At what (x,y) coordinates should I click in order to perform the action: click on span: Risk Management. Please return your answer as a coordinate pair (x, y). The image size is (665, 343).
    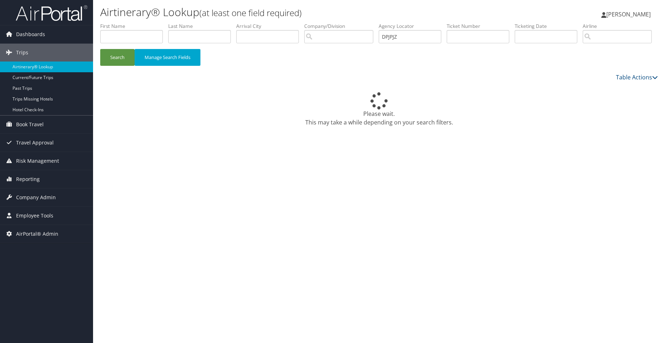
    Looking at the image, I should click on (38, 161).